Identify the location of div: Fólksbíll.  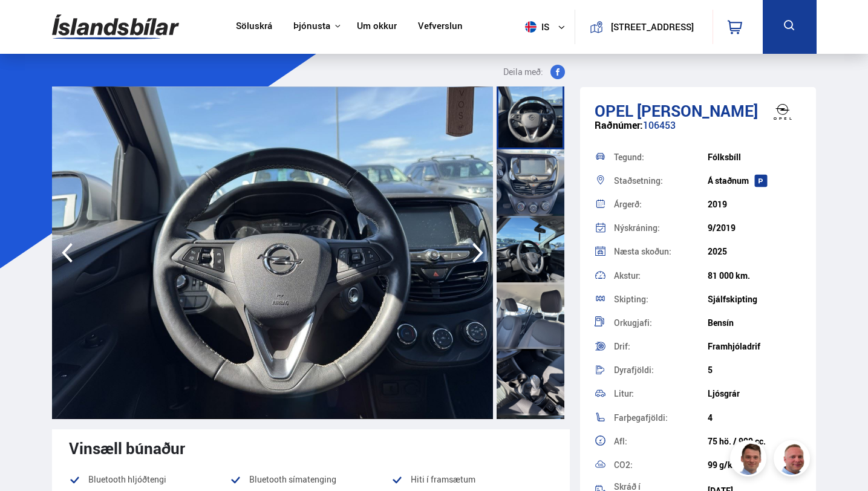
(754, 157).